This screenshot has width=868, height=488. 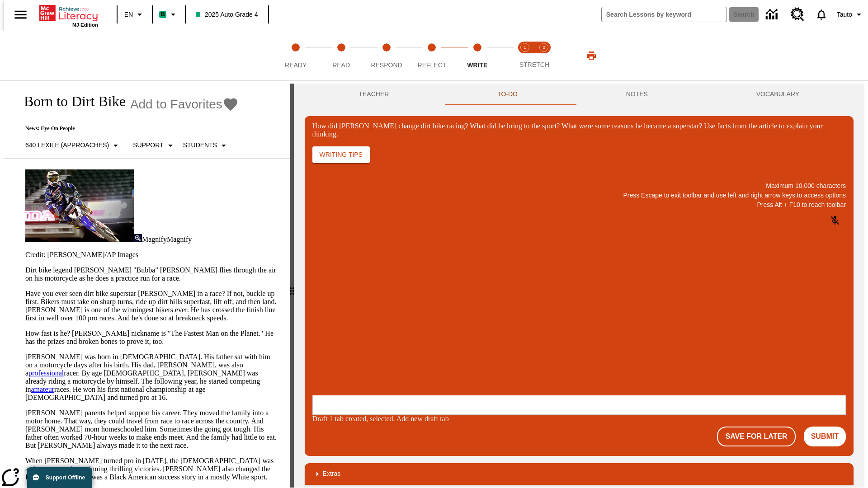 I want to click on button: Boost Class color is mint green. Change class color, so click(x=169, y=14).